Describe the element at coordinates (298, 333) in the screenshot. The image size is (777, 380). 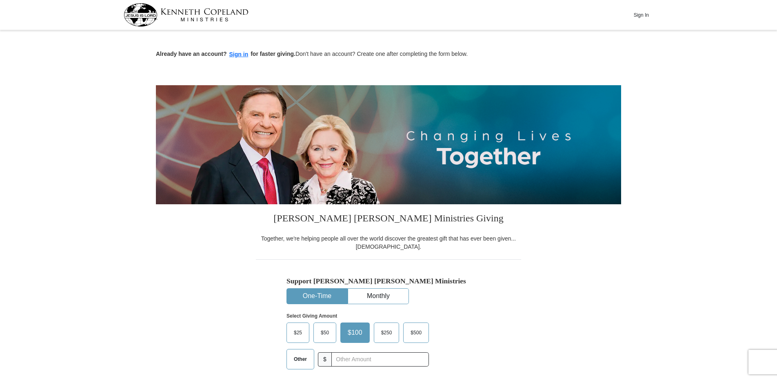
I see `span: $25` at that location.